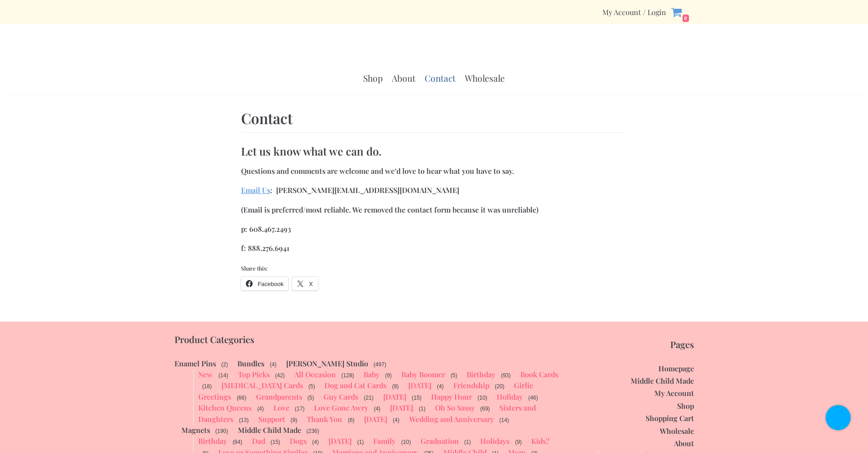  What do you see at coordinates (685, 18) in the screenshot?
I see `span: 0` at bounding box center [685, 18].